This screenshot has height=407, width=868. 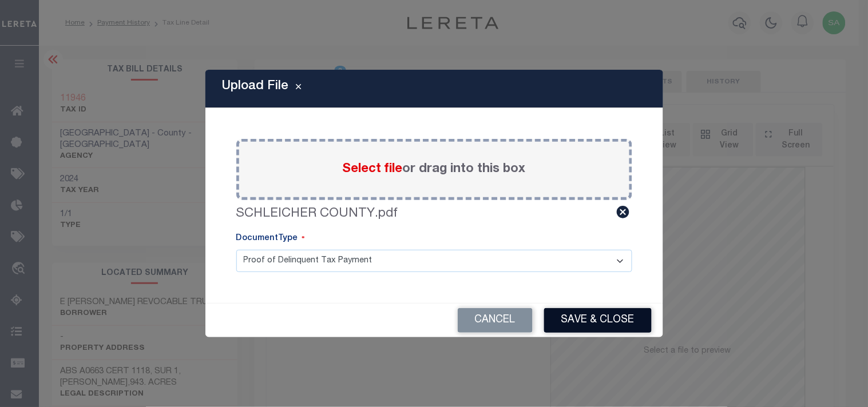 What do you see at coordinates (495, 320) in the screenshot?
I see `button: Cancel` at bounding box center [495, 320].